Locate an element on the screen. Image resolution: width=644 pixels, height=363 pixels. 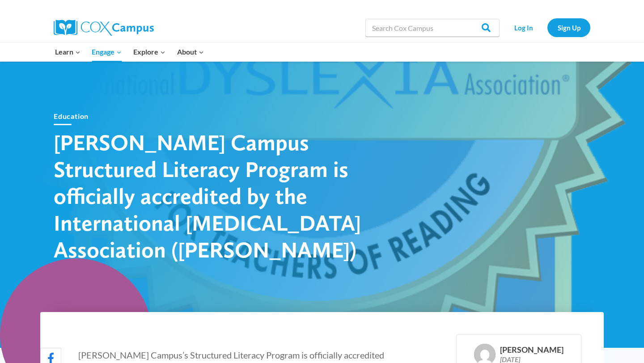
span: Learn is located at coordinates (67, 52).